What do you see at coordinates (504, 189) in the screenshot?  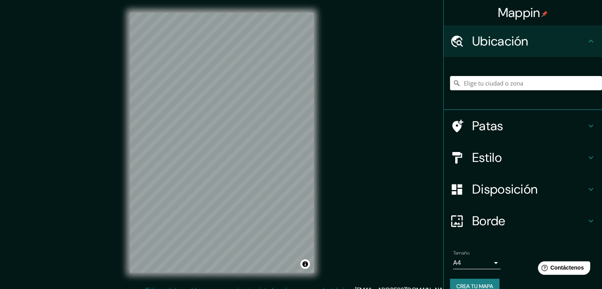 I see `font: Disposición` at bounding box center [504, 189].